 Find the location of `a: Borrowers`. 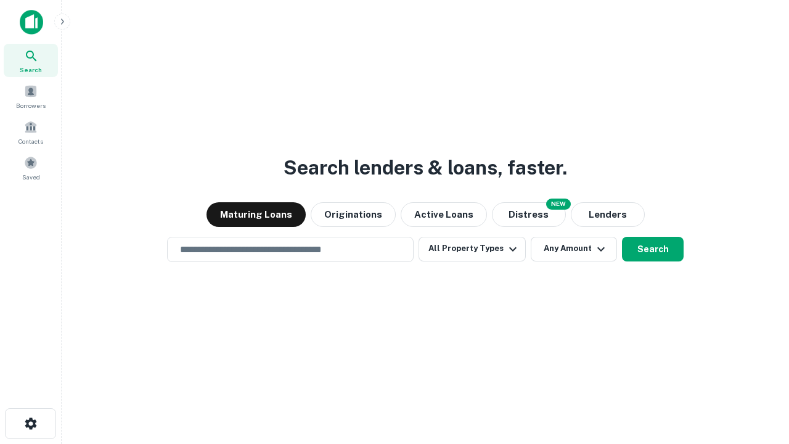

a: Borrowers is located at coordinates (31, 96).